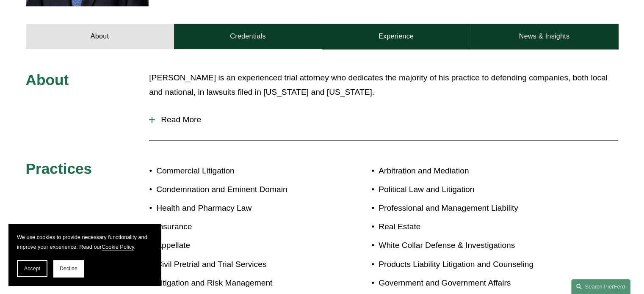  I want to click on p: Political Law and Litigation, so click(474, 189).